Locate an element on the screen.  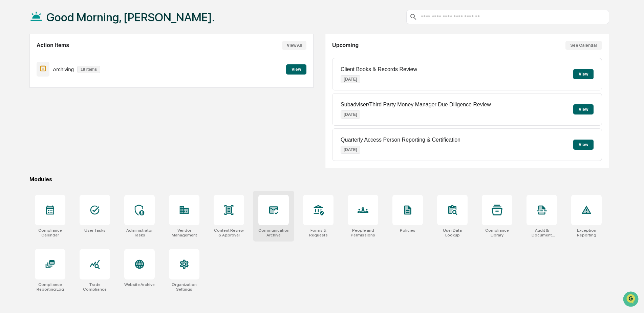
div: Vendor Management is located at coordinates (184, 233).